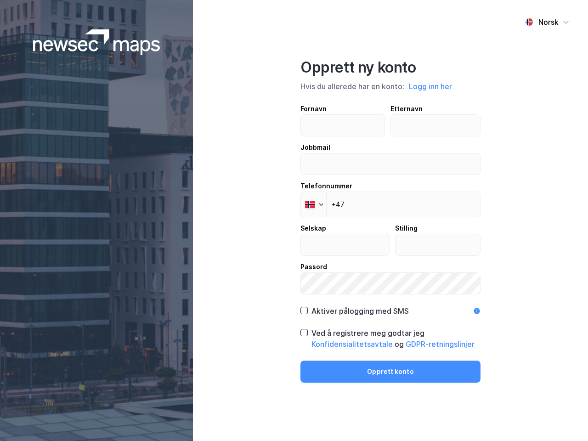 The image size is (588, 441). What do you see at coordinates (438, 228) in the screenshot?
I see `div: Stilling` at bounding box center [438, 228].